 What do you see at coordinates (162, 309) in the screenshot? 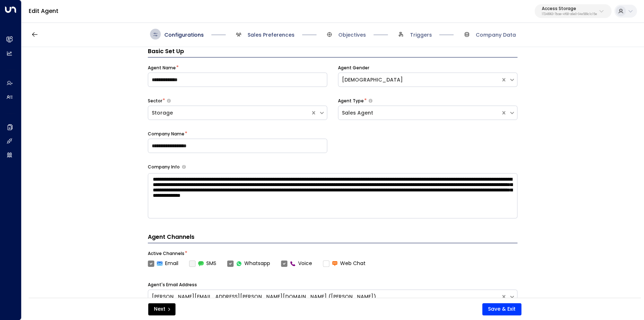
I see `button: Next` at bounding box center [162, 309].